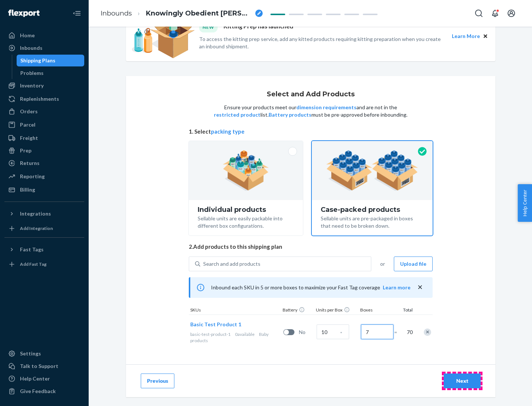 Image resolution: width=532 pixels, height=406 pixels. Describe the element at coordinates (28, 125) in the screenshot. I see `div: Parcel` at that location.